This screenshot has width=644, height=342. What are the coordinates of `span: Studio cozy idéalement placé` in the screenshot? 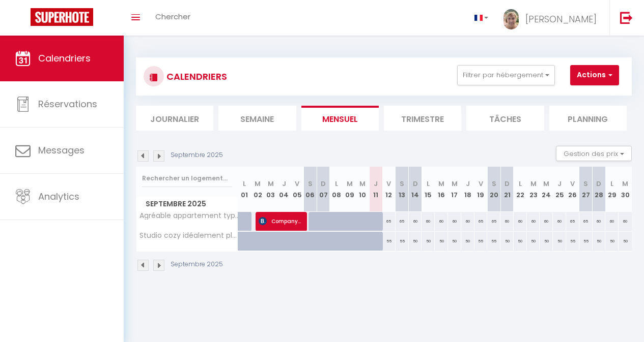 It's located at (189, 235).